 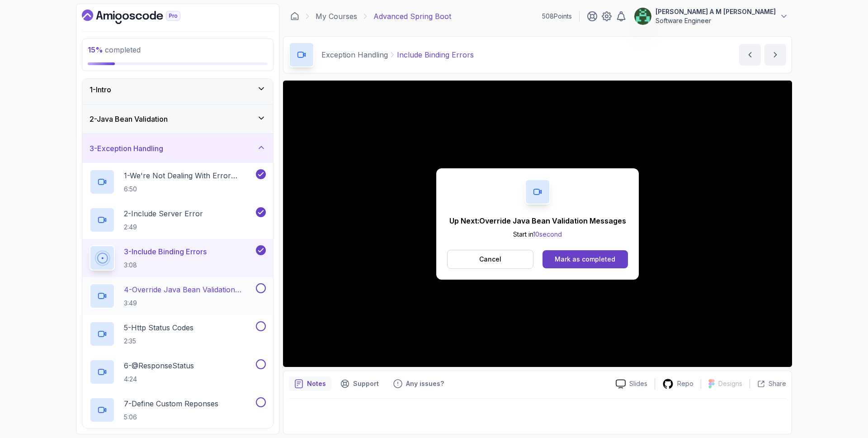 I want to click on button: 2-Java Bean Validation, so click(x=177, y=119).